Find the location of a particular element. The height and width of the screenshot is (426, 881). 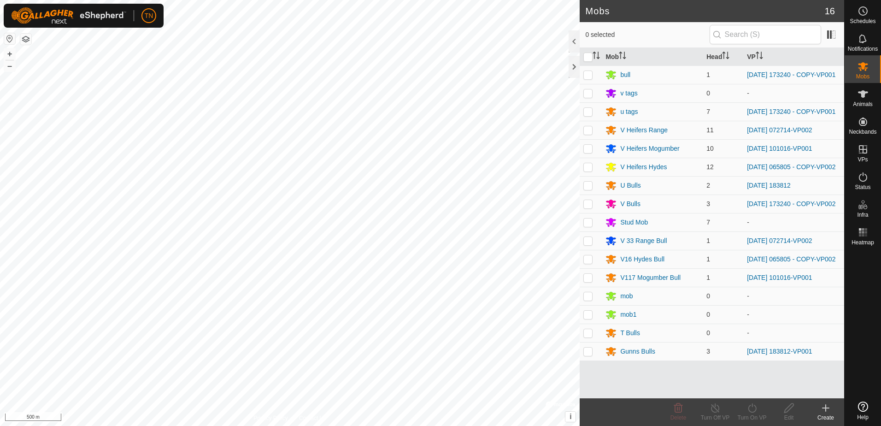

span: Help is located at coordinates (863, 417).